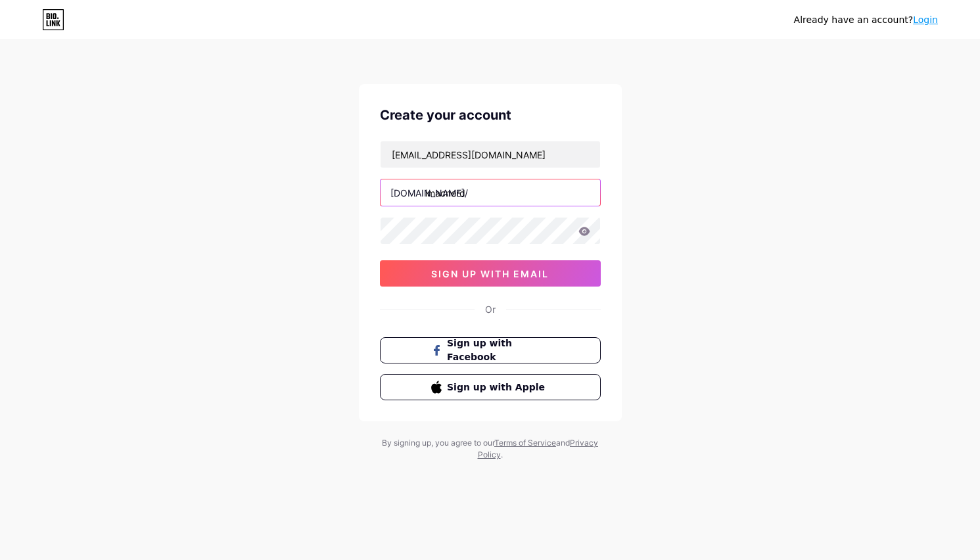 The width and height of the screenshot is (980, 560). Describe the element at coordinates (525, 442) in the screenshot. I see `a: Terms of Service` at that location.